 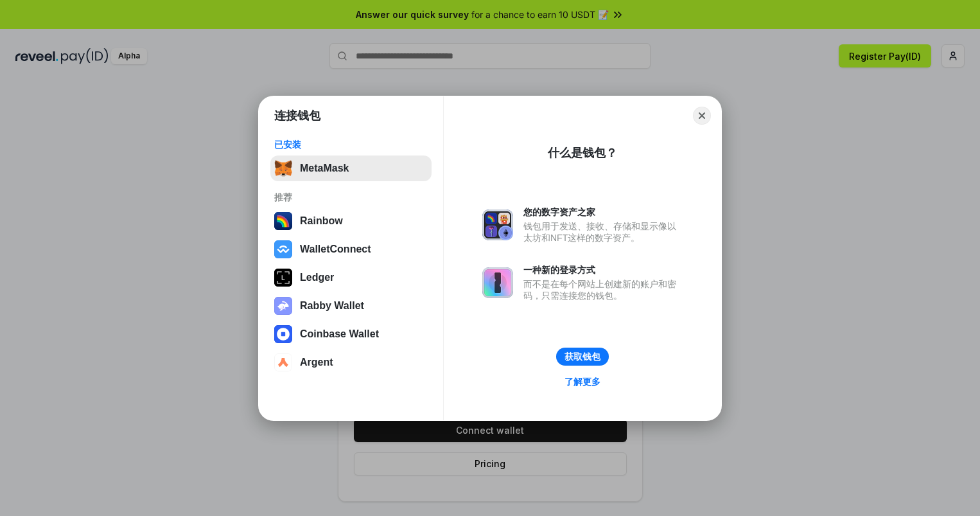 I want to click on div: 推荐, so click(x=350, y=197).